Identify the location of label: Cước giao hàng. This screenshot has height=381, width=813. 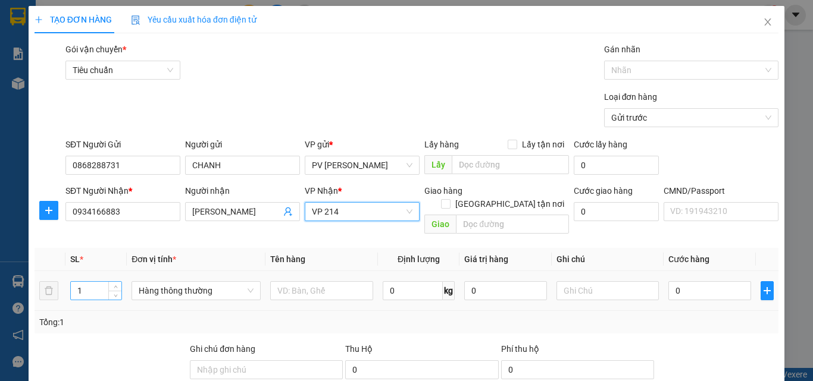
(603, 191).